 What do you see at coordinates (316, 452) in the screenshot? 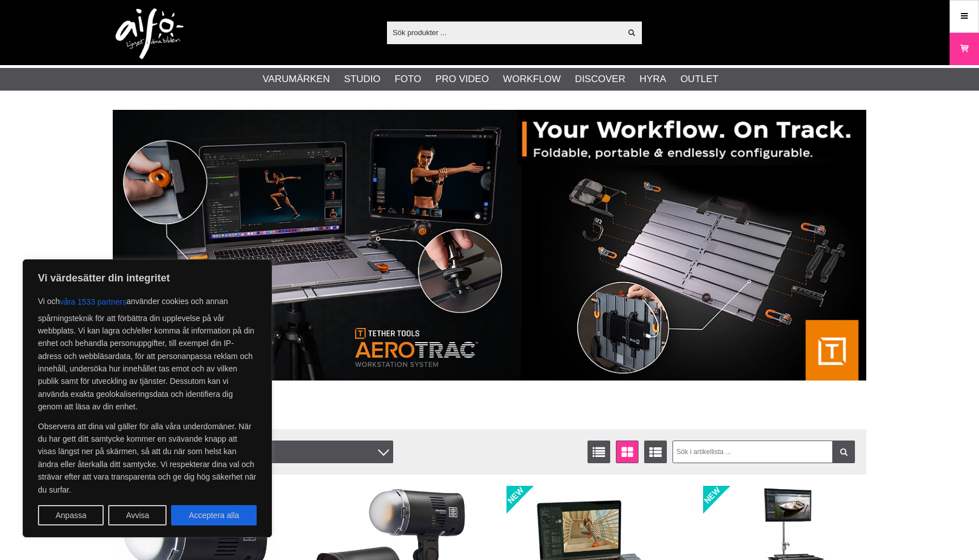
I see `div: Filter` at bounding box center [316, 452].